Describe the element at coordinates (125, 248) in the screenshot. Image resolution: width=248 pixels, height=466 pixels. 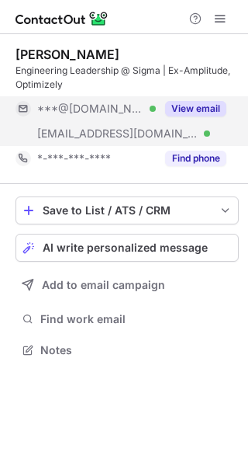
I see `span: AI write personalized message` at that location.